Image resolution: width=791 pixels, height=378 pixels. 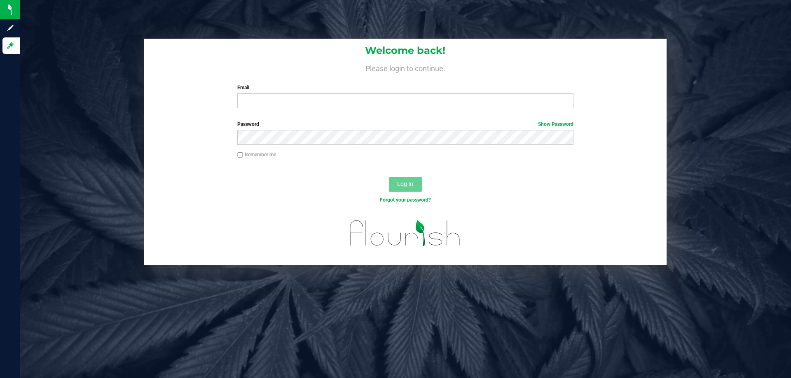 What do you see at coordinates (10, 28) in the screenshot?
I see `inline-svg: Sign up` at bounding box center [10, 28].